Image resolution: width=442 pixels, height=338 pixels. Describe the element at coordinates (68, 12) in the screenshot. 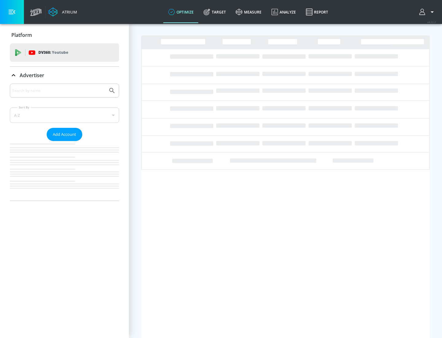

I see `div: Atrium` at that location.